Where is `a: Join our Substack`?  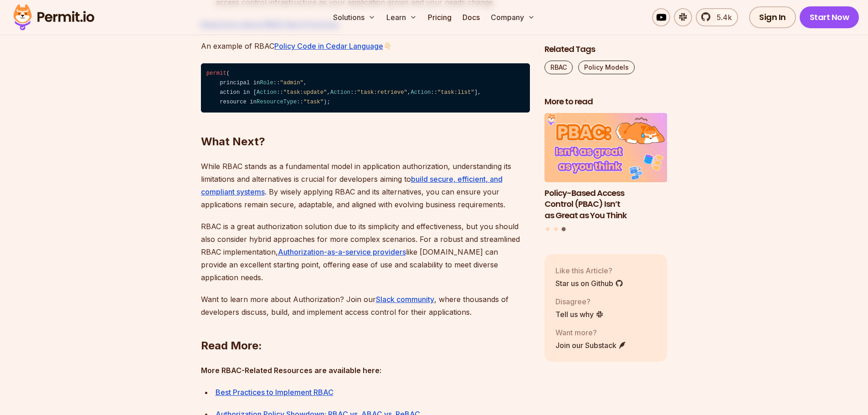 a: Join our Substack is located at coordinates (591, 345).